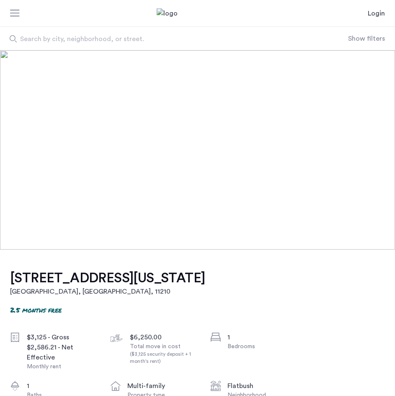  Describe the element at coordinates (198, 13) in the screenshot. I see `a: Cazamio Logo` at that location.